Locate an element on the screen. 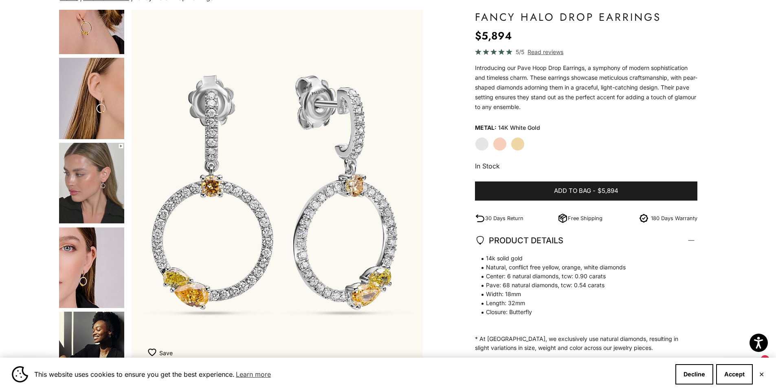 The image size is (776, 391). span: Center: 6 natural diamonds, tcw: 0.90 carats is located at coordinates (582, 276).